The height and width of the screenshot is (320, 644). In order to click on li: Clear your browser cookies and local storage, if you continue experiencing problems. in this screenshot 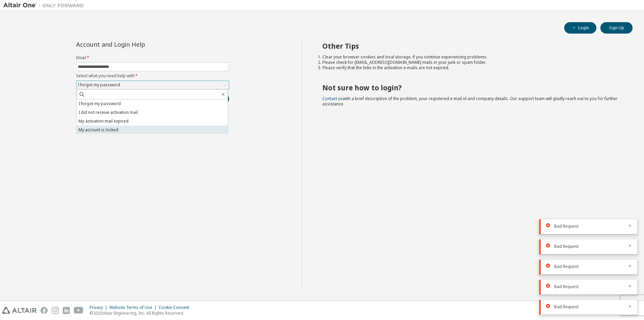, I will do `click(471, 57)`.